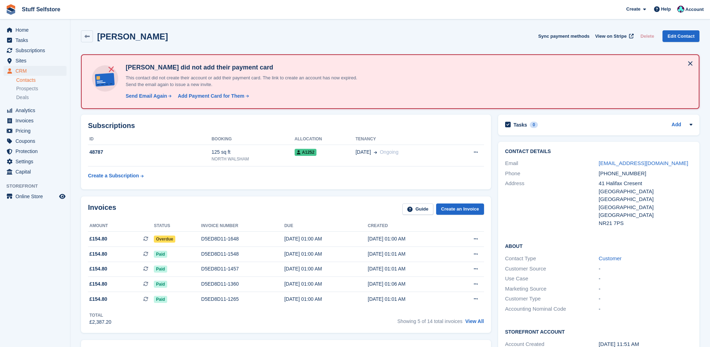 Image resolution: width=710 pixels, height=347 pixels. I want to click on th: Allocation, so click(325, 139).